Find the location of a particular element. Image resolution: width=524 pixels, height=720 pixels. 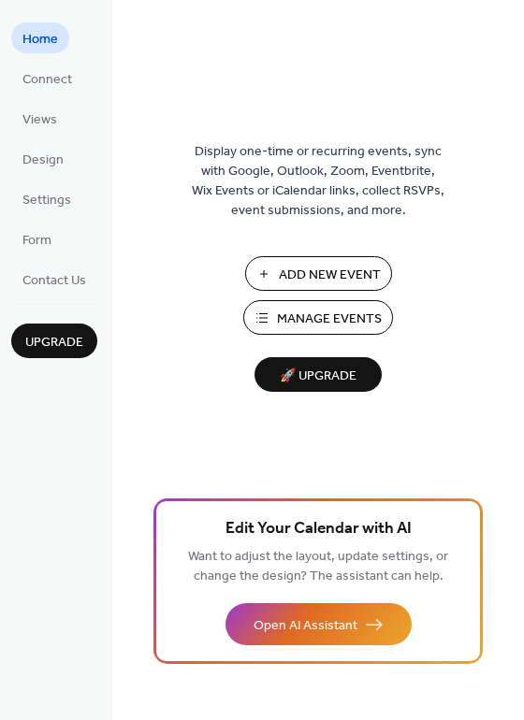

a: Form is located at coordinates (36, 238).